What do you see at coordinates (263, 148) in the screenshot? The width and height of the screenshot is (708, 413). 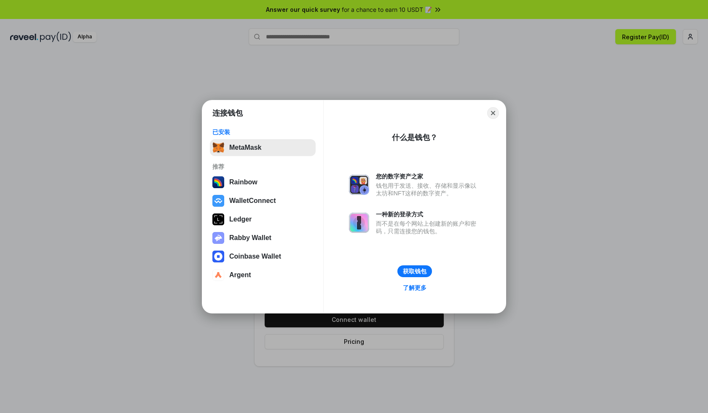 I see `button: MetaMask` at bounding box center [263, 148].